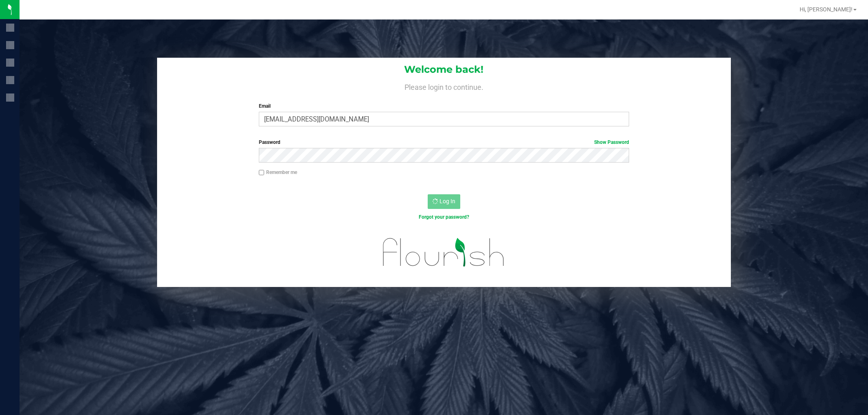  What do you see at coordinates (611, 142) in the screenshot?
I see `a: Show Password` at bounding box center [611, 142].